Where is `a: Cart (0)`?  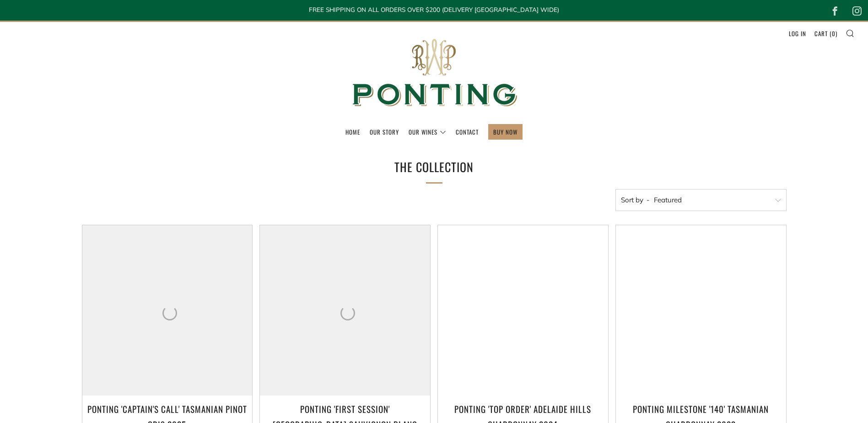 a: Cart (0) is located at coordinates (826, 34).